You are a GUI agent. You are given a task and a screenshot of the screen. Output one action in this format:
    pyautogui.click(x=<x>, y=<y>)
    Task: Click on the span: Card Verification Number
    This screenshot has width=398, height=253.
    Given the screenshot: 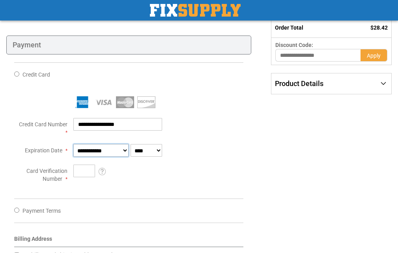 What is the action you would take?
    pyautogui.click(x=47, y=175)
    